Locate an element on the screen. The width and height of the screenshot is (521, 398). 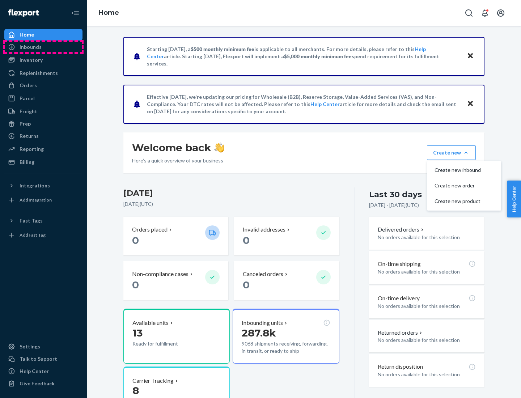
button: Integrations is located at coordinates (43, 185).